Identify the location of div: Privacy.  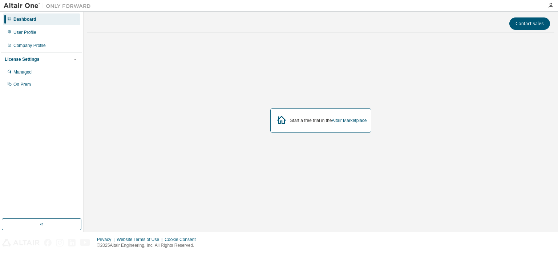
(107, 239).